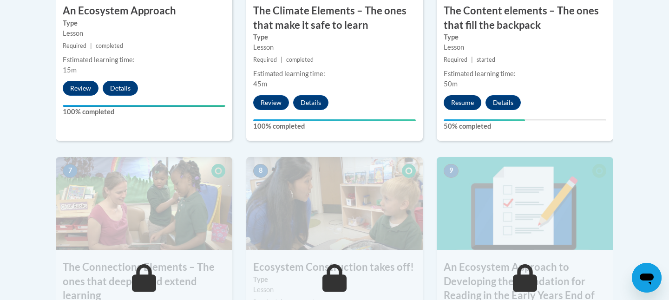 This screenshot has width=669, height=300. I want to click on span: 9, so click(451, 171).